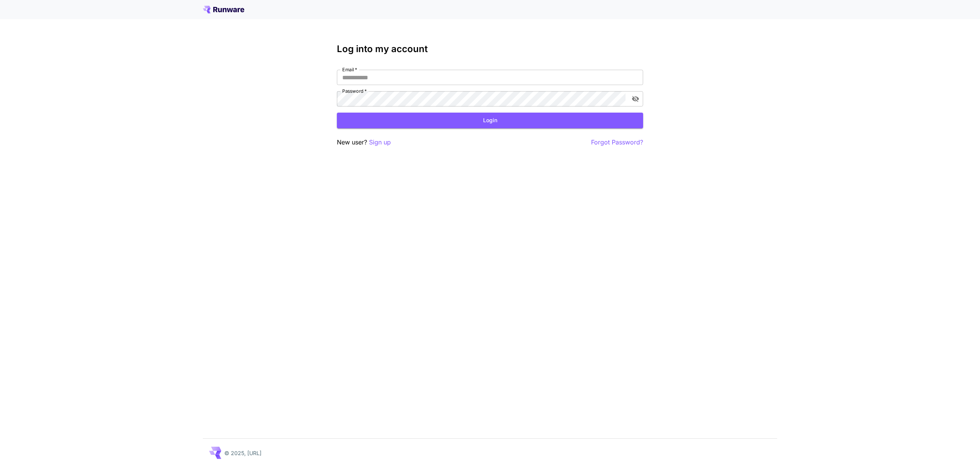 The image size is (980, 467). What do you see at coordinates (617, 142) in the screenshot?
I see `p: Forgot Password?` at bounding box center [617, 142].